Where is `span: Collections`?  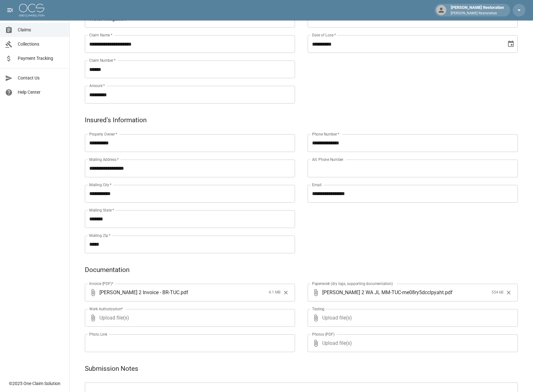
span: Collections is located at coordinates (41, 44).